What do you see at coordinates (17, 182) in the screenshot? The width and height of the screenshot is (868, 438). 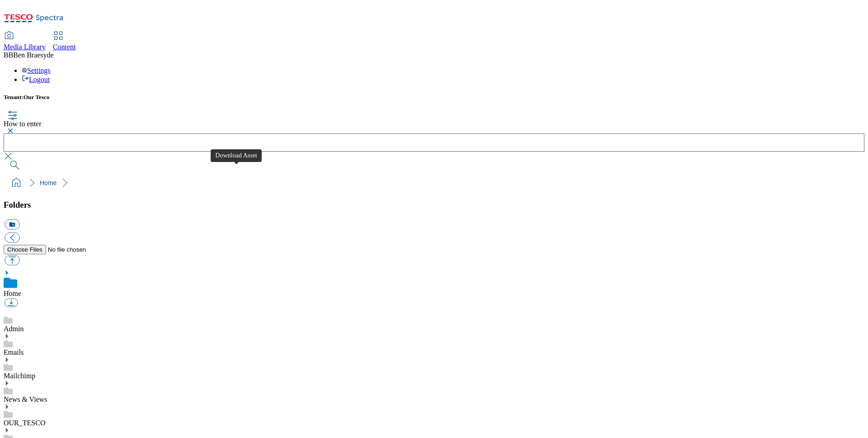 I see `a: home` at bounding box center [17, 182].